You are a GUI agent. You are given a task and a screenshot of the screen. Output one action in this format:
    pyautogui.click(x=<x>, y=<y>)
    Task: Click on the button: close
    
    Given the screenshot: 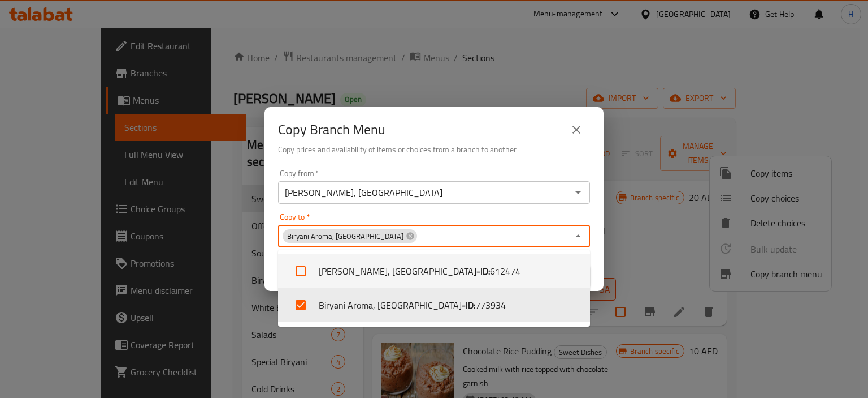 What is the action you would take?
    pyautogui.click(x=576, y=129)
    